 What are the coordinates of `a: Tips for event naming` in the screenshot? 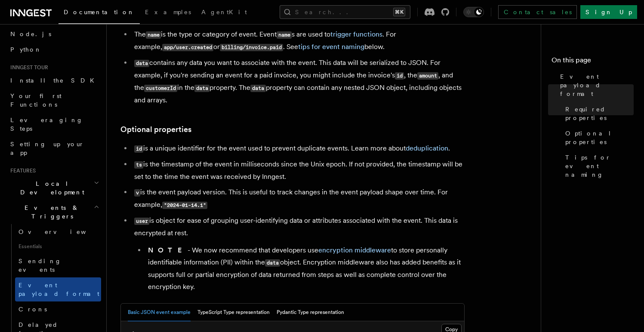 It's located at (597, 166).